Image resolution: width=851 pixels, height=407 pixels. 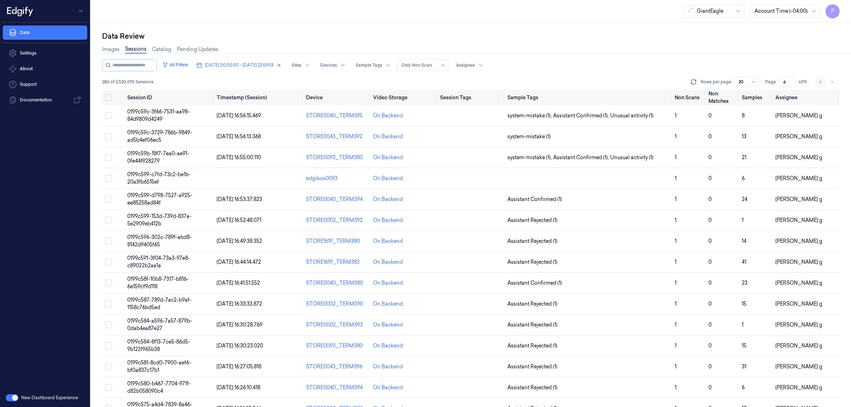 What do you see at coordinates (745, 283) in the screenshot?
I see `span: 23` at bounding box center [745, 283].